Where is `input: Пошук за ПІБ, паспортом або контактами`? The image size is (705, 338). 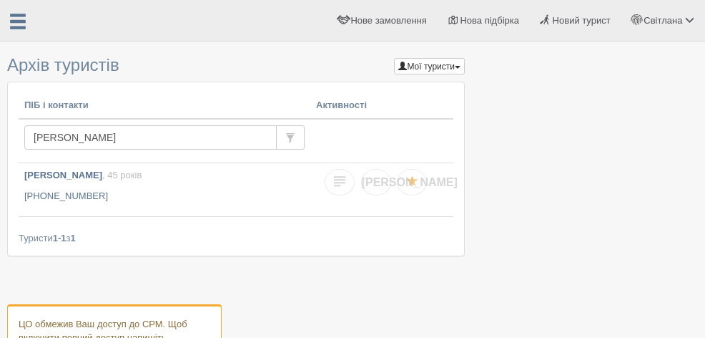 input: Пошук за ПІБ, паспортом або контактами is located at coordinates (150, 137).